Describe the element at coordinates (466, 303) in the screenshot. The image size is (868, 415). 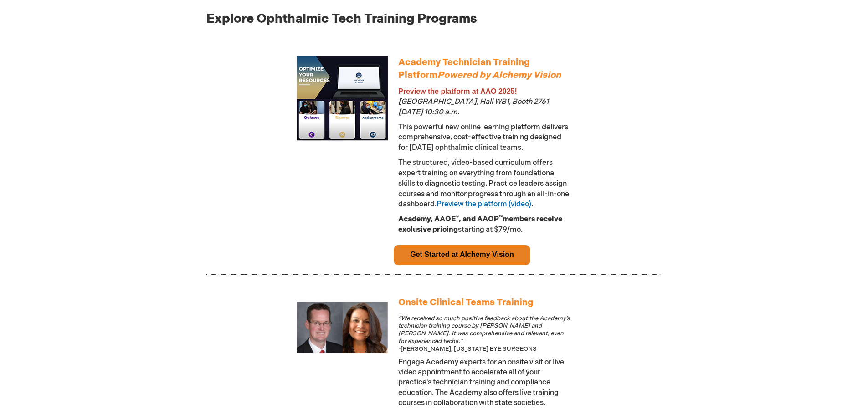
I see `a: Onsite Clinical Teams Training` at that location.